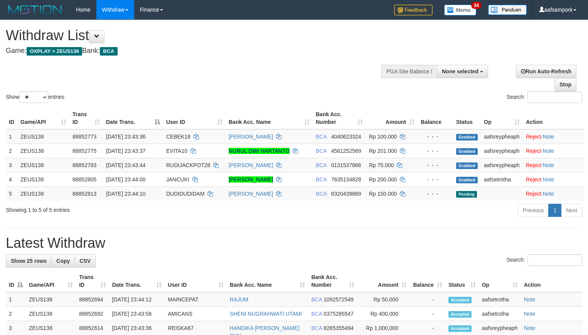  Describe the element at coordinates (546, 71) in the screenshot. I see `a: Run Auto-Refresh` at that location.